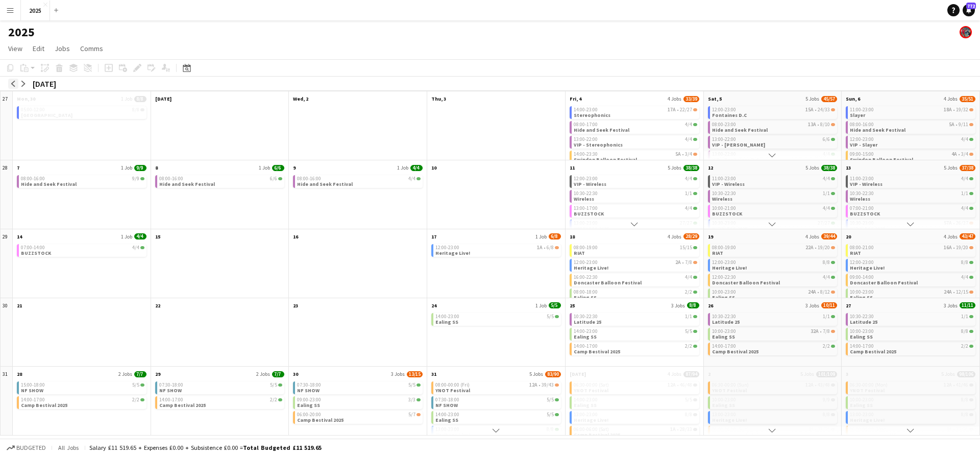 The height and width of the screenshot is (456, 980). Describe the element at coordinates (862, 277) in the screenshot. I see `span: 09:00-14:00` at that location.